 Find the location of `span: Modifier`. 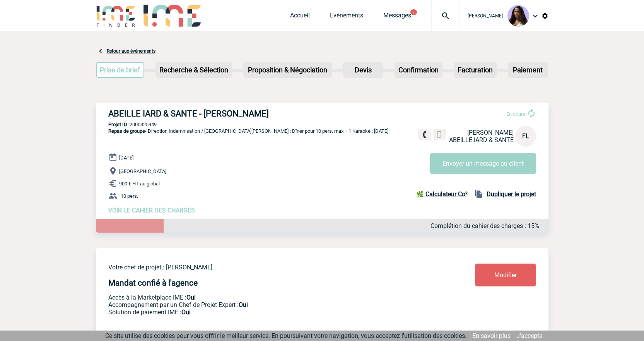

span: Modifier is located at coordinates (506, 275).